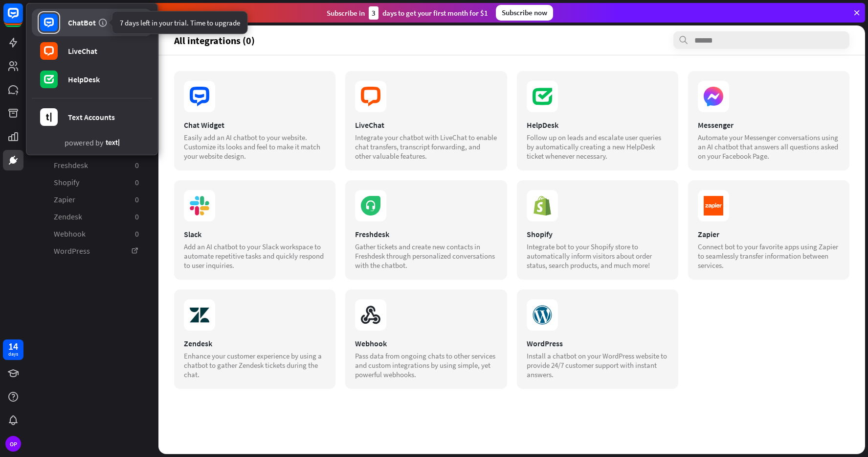  Describe the element at coordinates (598, 365) in the screenshot. I see `div: Install a chatbot on your WordPress website to provide 24/7 customer support with instant answers.` at that location.